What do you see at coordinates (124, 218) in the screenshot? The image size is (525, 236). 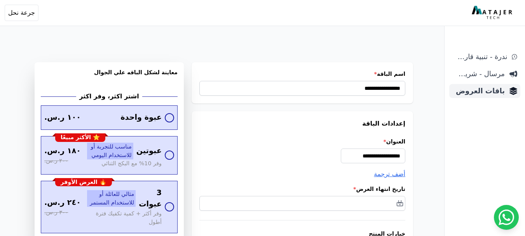 I see `span: وفر أكثر + كمية تكفيك فترة أطول` at bounding box center [124, 218].